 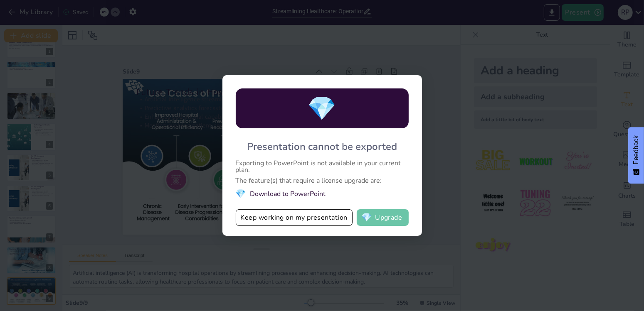 What do you see at coordinates (636, 155) in the screenshot?
I see `button: Feedback - Show survey` at bounding box center [636, 155].